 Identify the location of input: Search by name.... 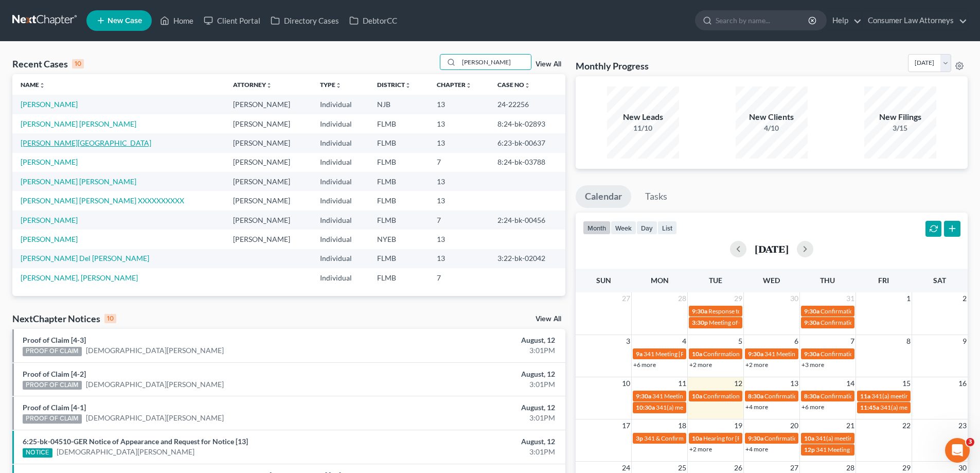
(495, 61).